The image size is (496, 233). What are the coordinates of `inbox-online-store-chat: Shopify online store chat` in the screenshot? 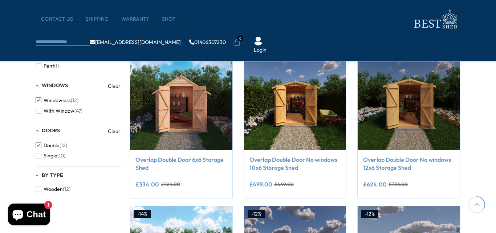 It's located at (29, 215).